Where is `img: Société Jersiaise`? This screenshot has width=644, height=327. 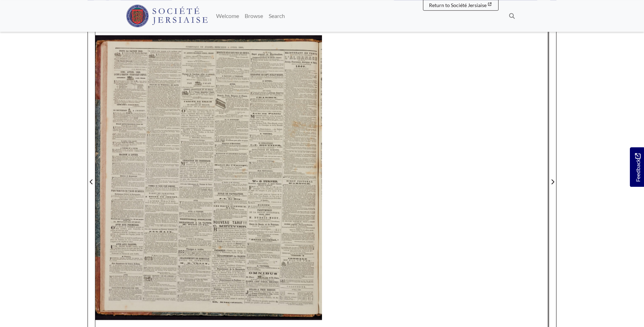 img: Société Jersiaise is located at coordinates (167, 16).